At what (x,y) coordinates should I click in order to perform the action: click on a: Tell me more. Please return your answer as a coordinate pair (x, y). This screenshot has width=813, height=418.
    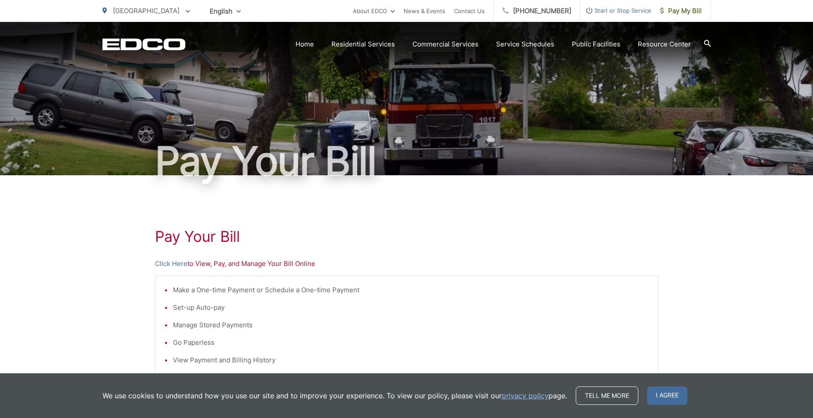
    Looking at the image, I should click on (607, 395).